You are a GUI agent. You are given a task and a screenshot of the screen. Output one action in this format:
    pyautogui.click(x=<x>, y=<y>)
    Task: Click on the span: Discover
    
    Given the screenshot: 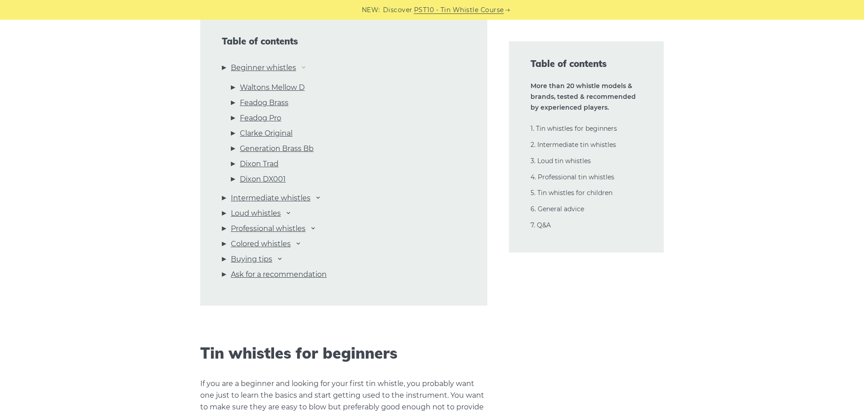 What is the action you would take?
    pyautogui.click(x=398, y=10)
    